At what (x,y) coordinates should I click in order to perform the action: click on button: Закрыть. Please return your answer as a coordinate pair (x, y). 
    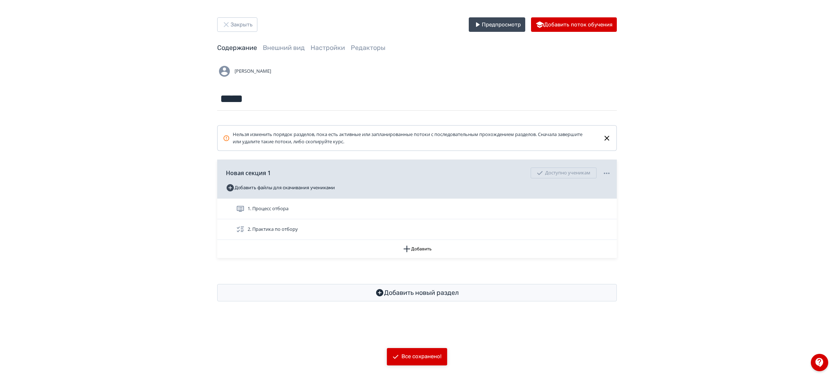
    Looking at the image, I should click on (237, 25).